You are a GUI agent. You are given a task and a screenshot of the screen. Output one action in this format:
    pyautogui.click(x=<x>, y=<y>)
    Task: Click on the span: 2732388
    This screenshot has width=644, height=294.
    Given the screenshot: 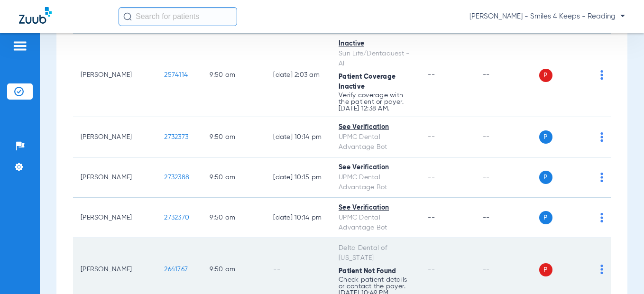 What is the action you would take?
    pyautogui.click(x=176, y=177)
    